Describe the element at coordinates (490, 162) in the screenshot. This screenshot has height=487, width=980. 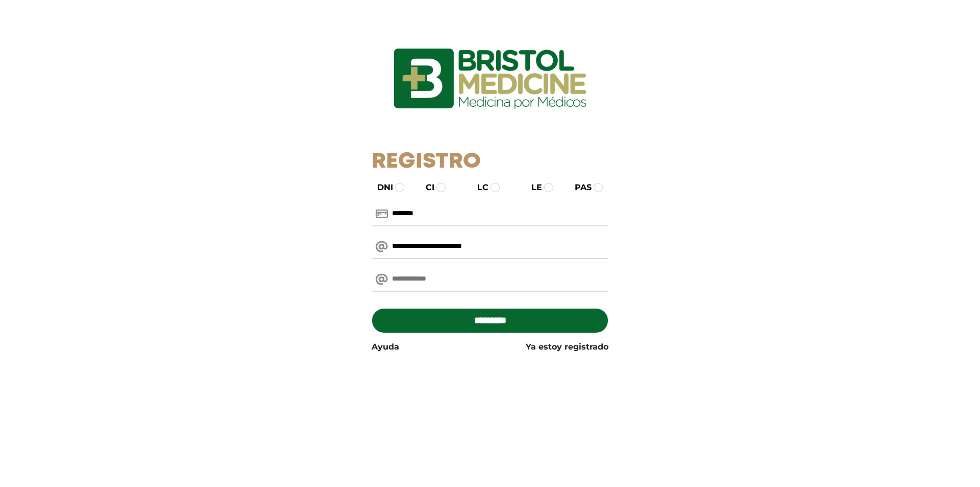
I see `h1: Registro` at that location.